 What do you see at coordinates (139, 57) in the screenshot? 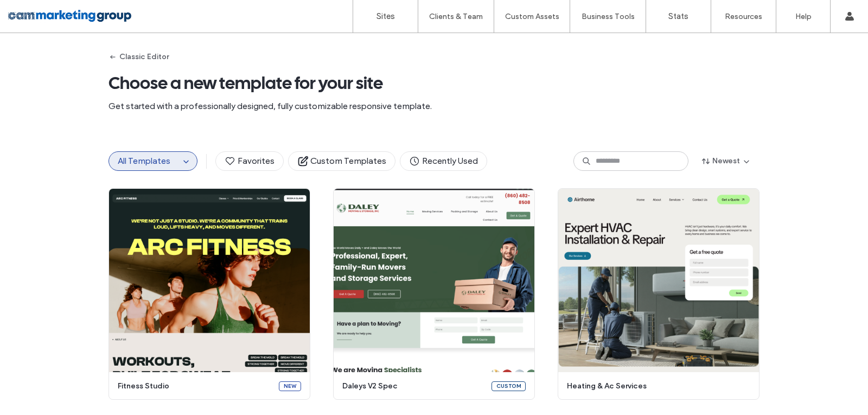
I see `button: Classic Editor` at bounding box center [139, 57].